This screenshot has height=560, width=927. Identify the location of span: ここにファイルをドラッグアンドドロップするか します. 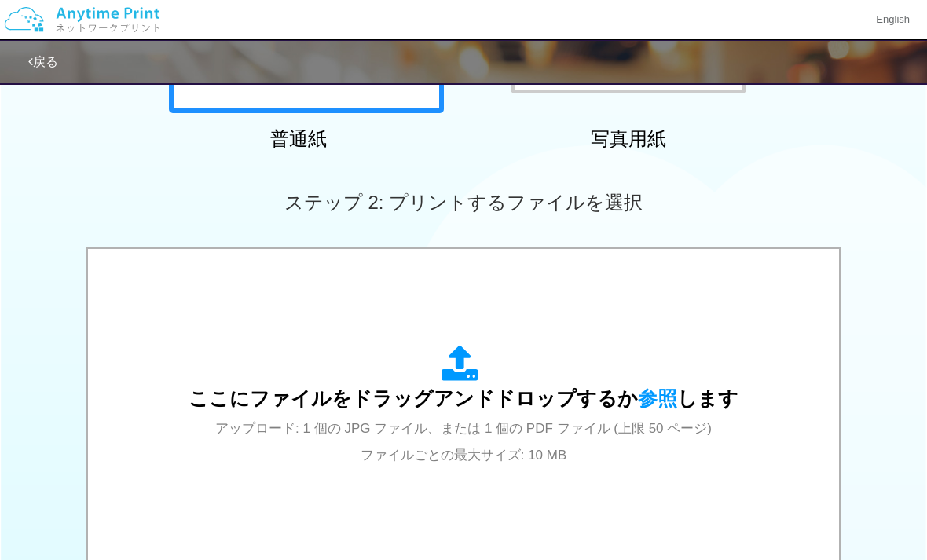
(464, 398).